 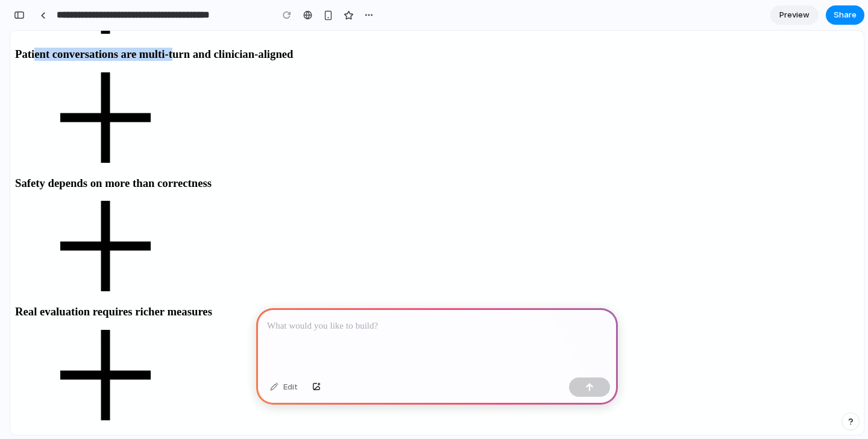 What do you see at coordinates (427, 281) in the screenshot?
I see `h3: Real evaluation requires richer measures` at bounding box center [427, 281].